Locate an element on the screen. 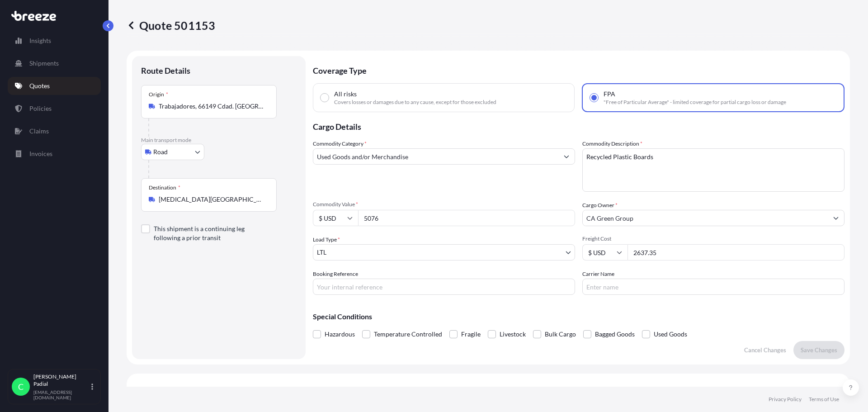 The height and width of the screenshot is (412, 868). span: Used Goods is located at coordinates (671, 334).